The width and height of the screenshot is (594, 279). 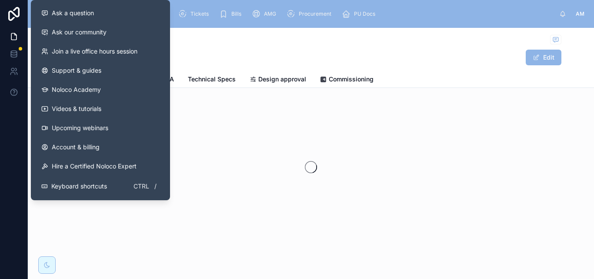 What do you see at coordinates (278, 80) in the screenshot?
I see `a: Design approval` at bounding box center [278, 80].